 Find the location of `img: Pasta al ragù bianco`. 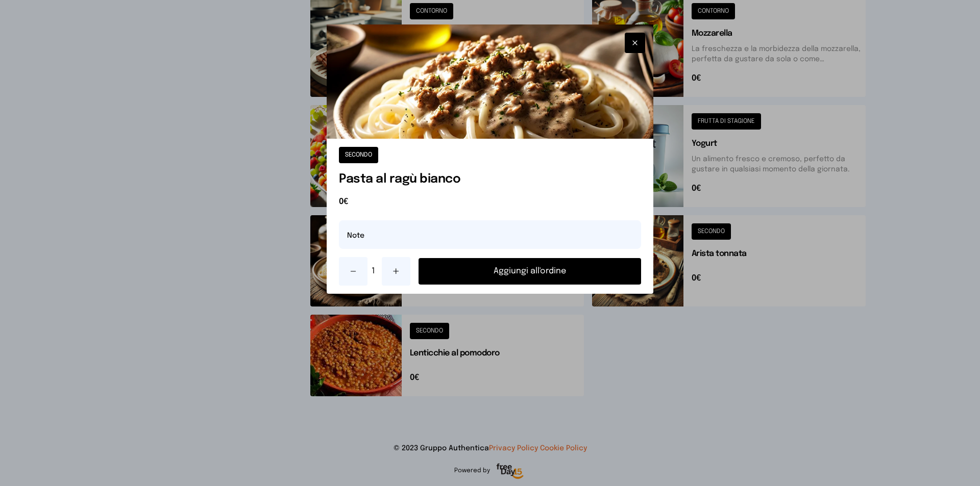

img: Pasta al ragù bianco is located at coordinates (490, 81).